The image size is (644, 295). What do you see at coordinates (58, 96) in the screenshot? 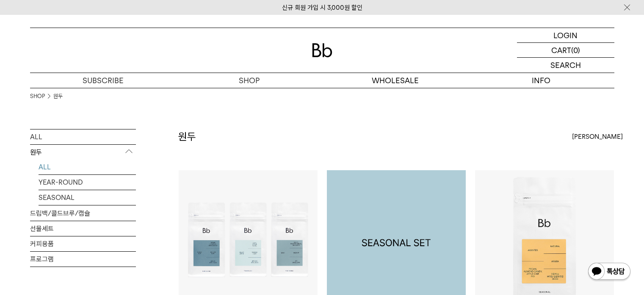
I see `a: 원두` at bounding box center [58, 96].